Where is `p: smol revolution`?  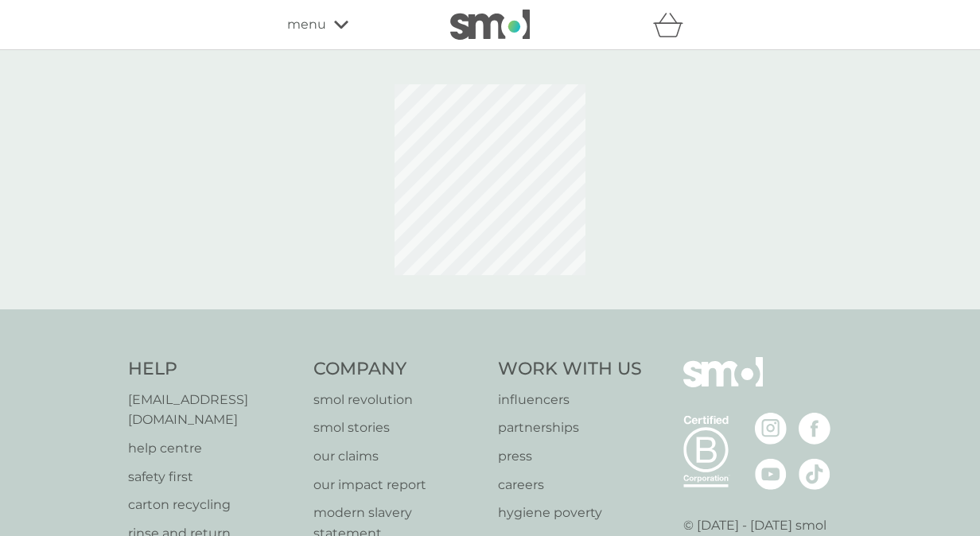
p: smol revolution is located at coordinates (398, 400).